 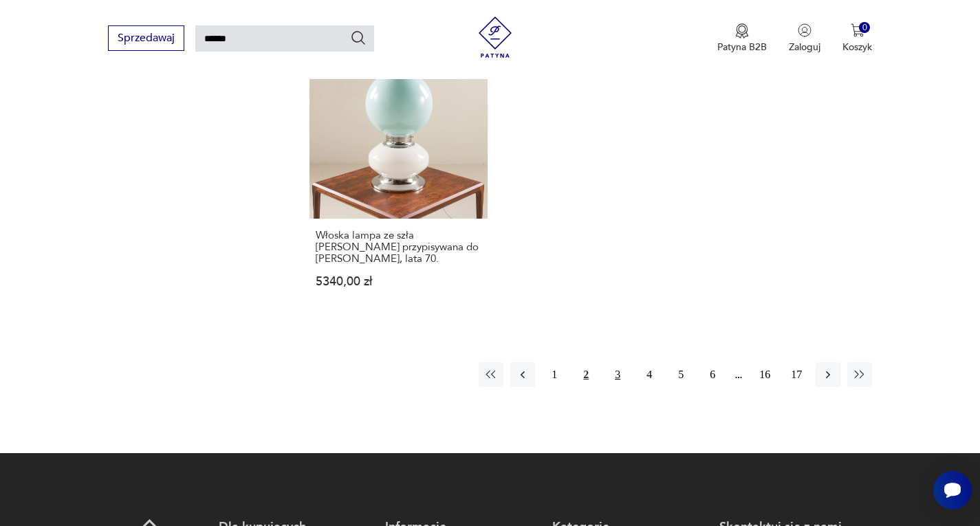 I want to click on img: Ikonka użytkownika, so click(x=804, y=31).